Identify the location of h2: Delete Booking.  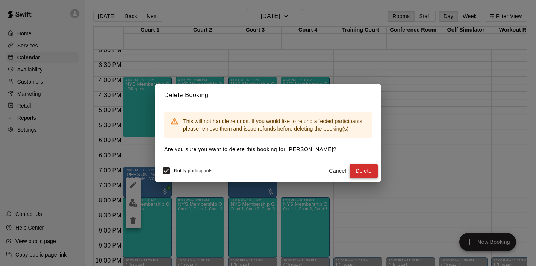
(268, 95).